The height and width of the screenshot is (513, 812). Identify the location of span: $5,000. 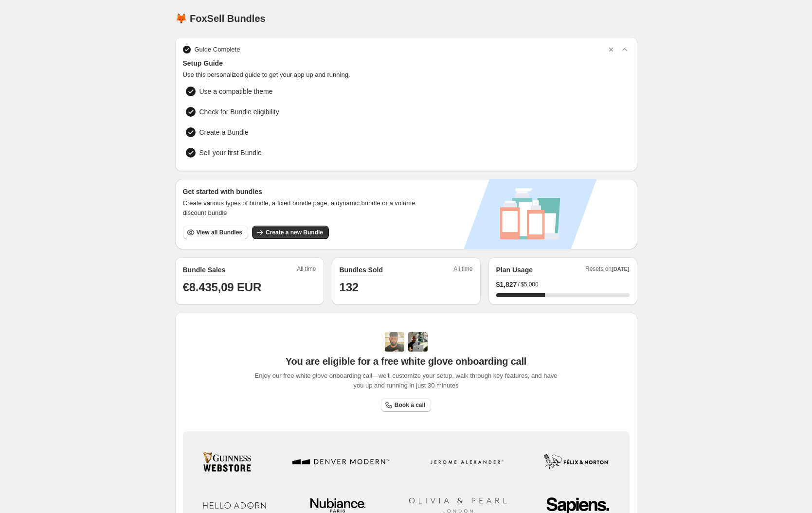
(529, 284).